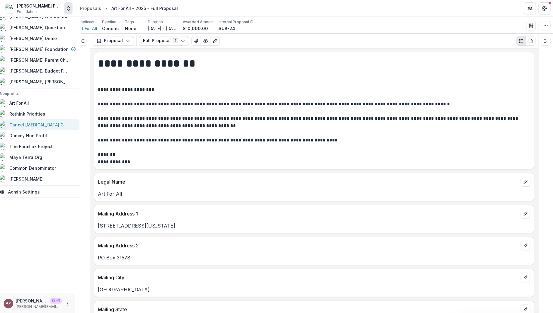 The height and width of the screenshot is (313, 553). What do you see at coordinates (91, 8) in the screenshot?
I see `a: Proposals` at bounding box center [91, 8].